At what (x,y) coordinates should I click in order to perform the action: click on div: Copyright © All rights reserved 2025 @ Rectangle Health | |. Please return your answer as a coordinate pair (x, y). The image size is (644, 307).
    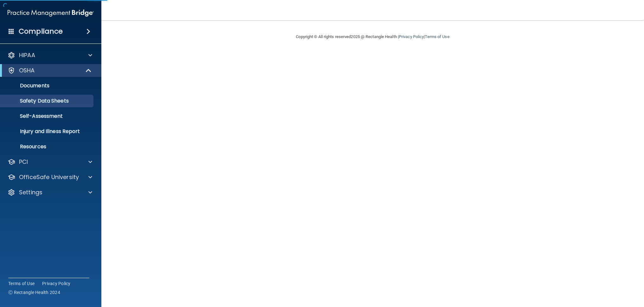
    Looking at the image, I should click on (373, 37).